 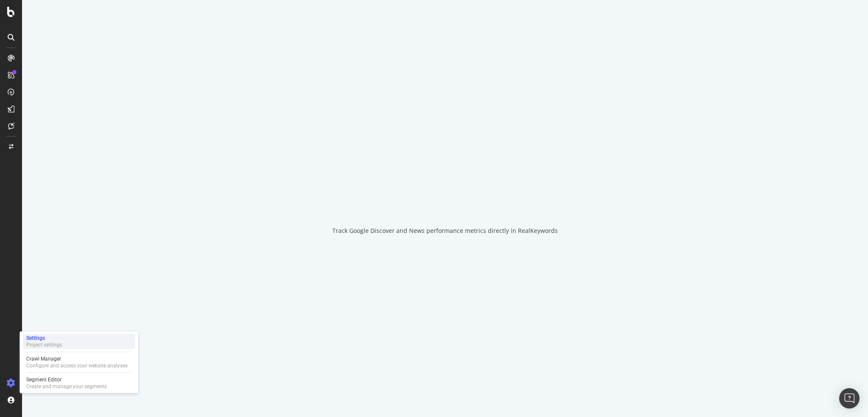 I want to click on a: SettingsProject settings, so click(x=79, y=341).